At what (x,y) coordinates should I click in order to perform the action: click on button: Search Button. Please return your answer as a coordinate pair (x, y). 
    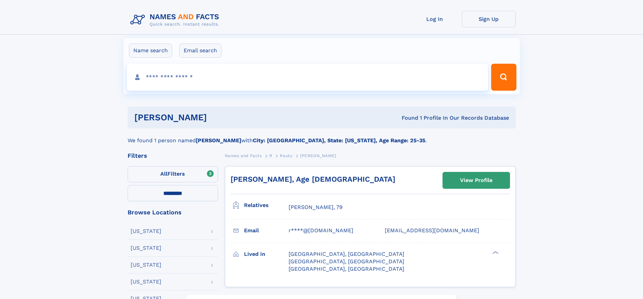
    Looking at the image, I should click on (503, 77).